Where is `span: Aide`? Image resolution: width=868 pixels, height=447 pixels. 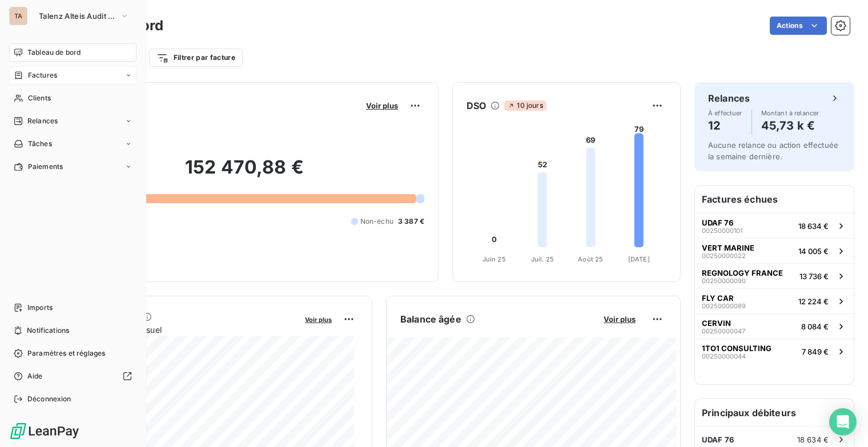 span: Aide is located at coordinates (35, 376).